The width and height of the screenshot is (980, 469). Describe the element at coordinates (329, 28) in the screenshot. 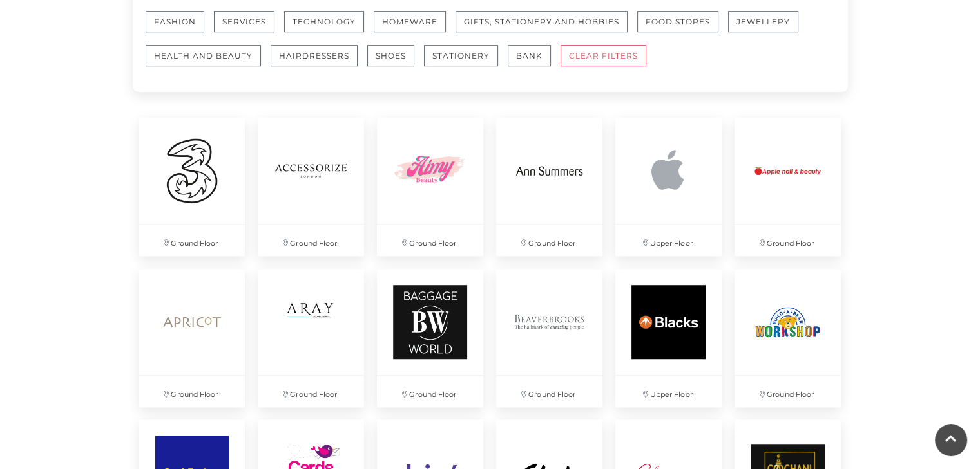

I see `a: Technology` at that location.